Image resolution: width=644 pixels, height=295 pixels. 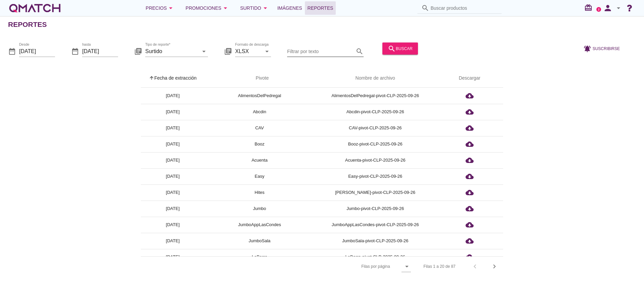 I want to click on td: Jumbo-pivot-CLP-2025-09-26, so click(x=375, y=208).